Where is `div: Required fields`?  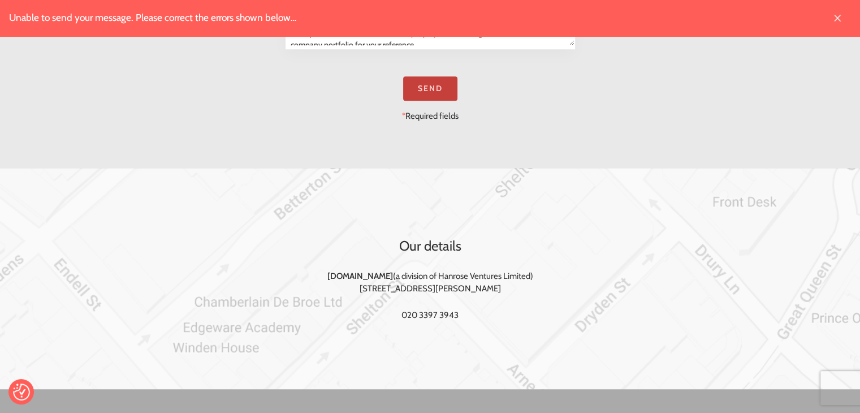 div: Required fields is located at coordinates (430, 100).